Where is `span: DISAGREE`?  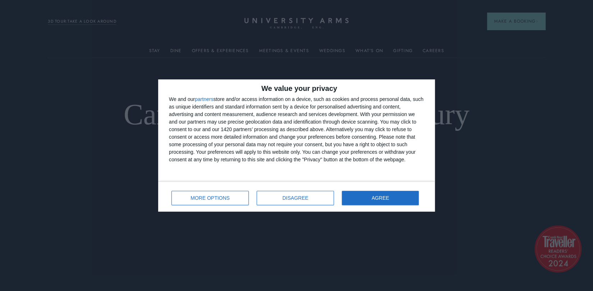
span: DISAGREE is located at coordinates (295, 198).